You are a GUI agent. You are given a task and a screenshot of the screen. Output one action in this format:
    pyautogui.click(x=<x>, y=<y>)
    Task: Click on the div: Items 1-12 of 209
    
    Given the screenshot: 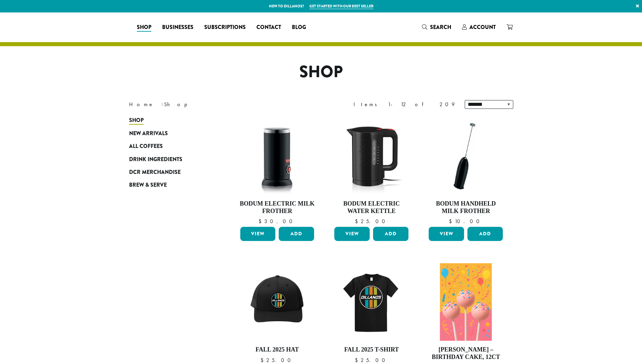 What is the action you would take?
    pyautogui.click(x=404, y=104)
    